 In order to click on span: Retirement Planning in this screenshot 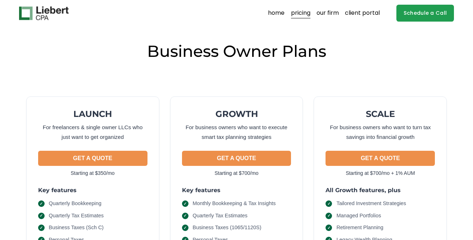, I will do `click(360, 228)`.